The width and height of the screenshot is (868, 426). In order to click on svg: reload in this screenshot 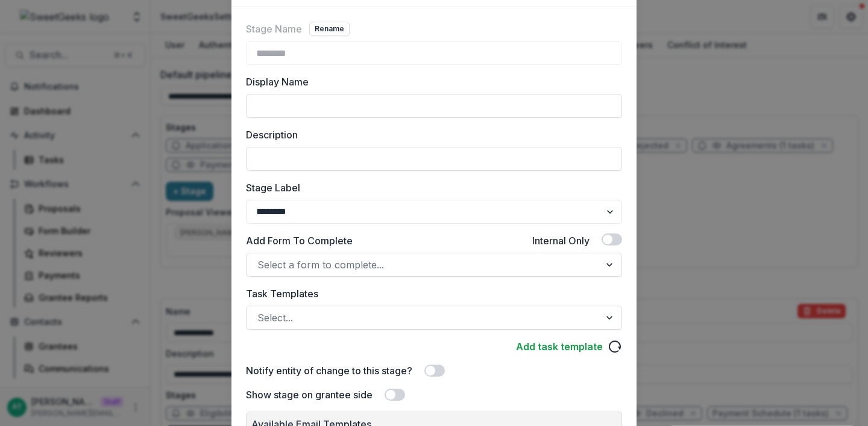, I will do `click(615, 347)`.